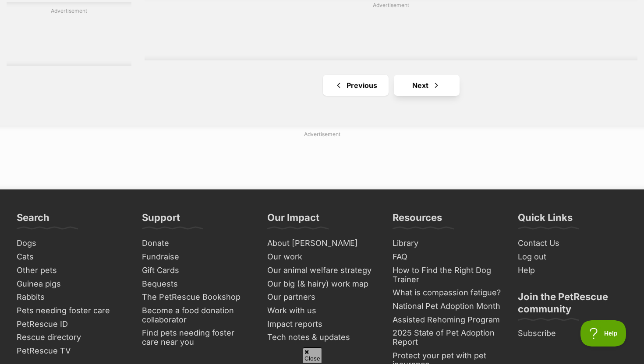  What do you see at coordinates (427, 85) in the screenshot?
I see `a: Next page` at bounding box center [427, 85].